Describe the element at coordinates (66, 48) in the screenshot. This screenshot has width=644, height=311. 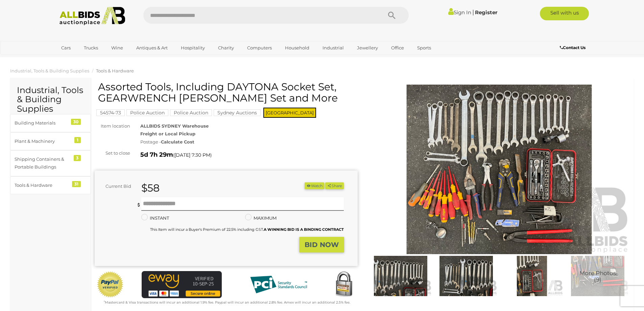
I see `a: Cars` at that location.